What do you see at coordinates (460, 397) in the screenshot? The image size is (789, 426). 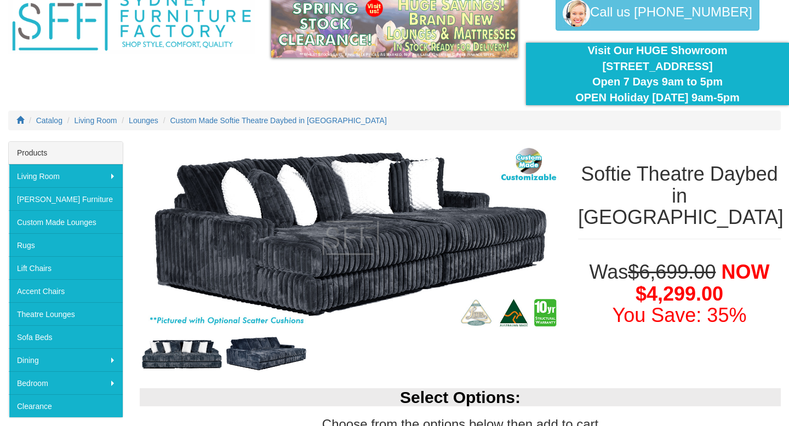 I see `b: Select Options:` at bounding box center [460, 397].